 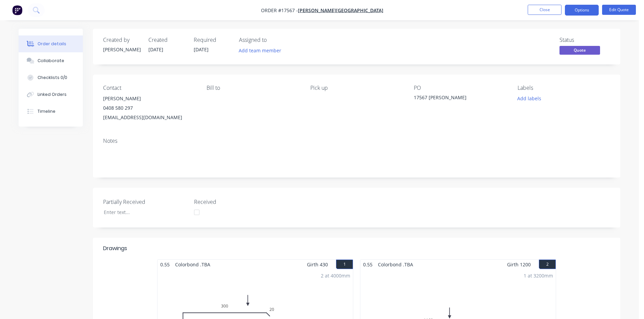 What do you see at coordinates (46, 111) in the screenshot?
I see `div: Timeline` at bounding box center [46, 111].